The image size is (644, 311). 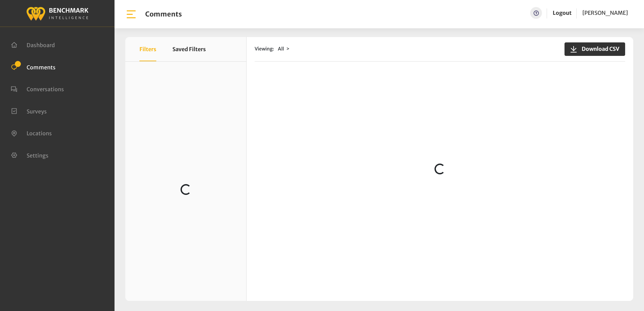 What do you see at coordinates (39, 133) in the screenshot?
I see `span: Locations` at bounding box center [39, 133].